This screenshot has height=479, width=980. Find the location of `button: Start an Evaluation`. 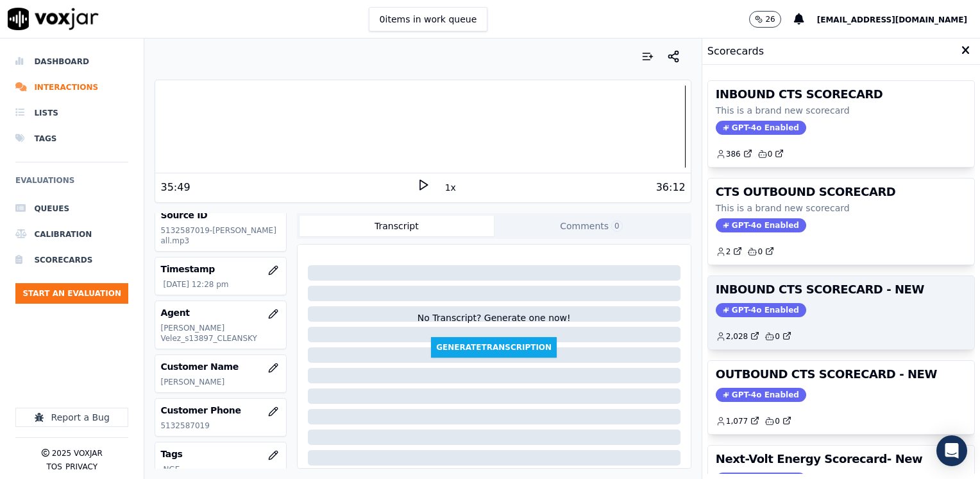

button: Start an Evaluation is located at coordinates (72, 293).